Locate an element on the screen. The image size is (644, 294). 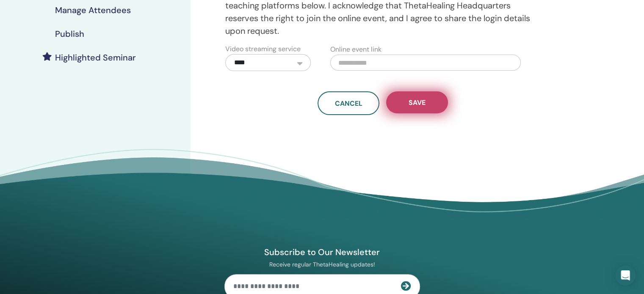
h4: Publish is located at coordinates (70, 34).